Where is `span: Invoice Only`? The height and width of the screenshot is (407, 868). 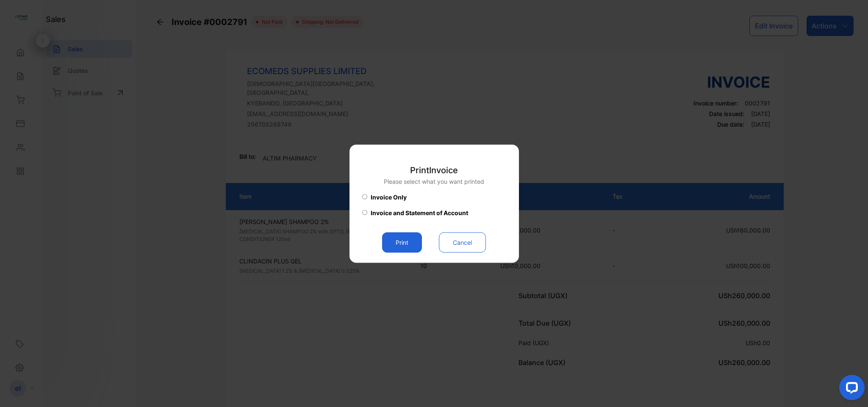 span: Invoice Only is located at coordinates (389, 196).